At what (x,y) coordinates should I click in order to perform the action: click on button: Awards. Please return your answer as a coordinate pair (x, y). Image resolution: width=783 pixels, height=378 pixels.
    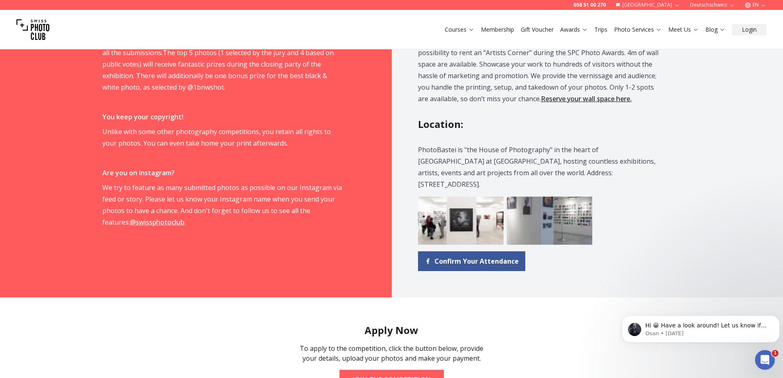
    Looking at the image, I should click on (574, 30).